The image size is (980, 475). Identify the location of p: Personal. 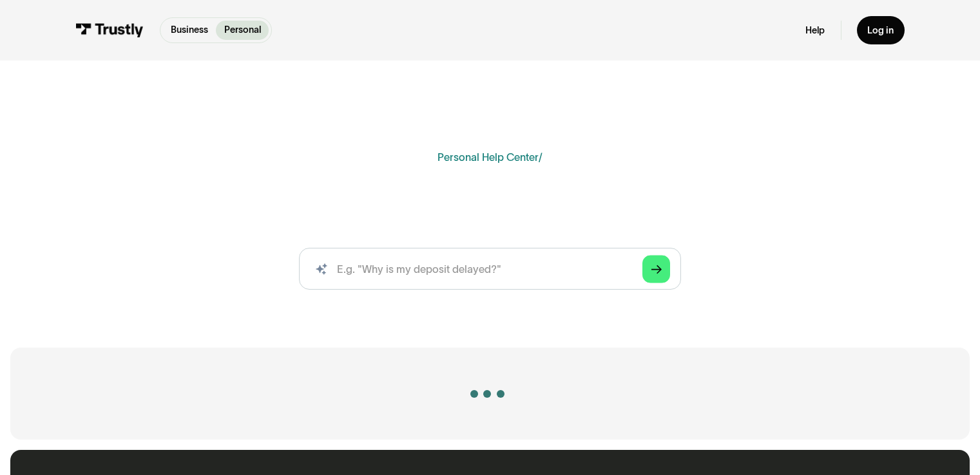
(242, 30).